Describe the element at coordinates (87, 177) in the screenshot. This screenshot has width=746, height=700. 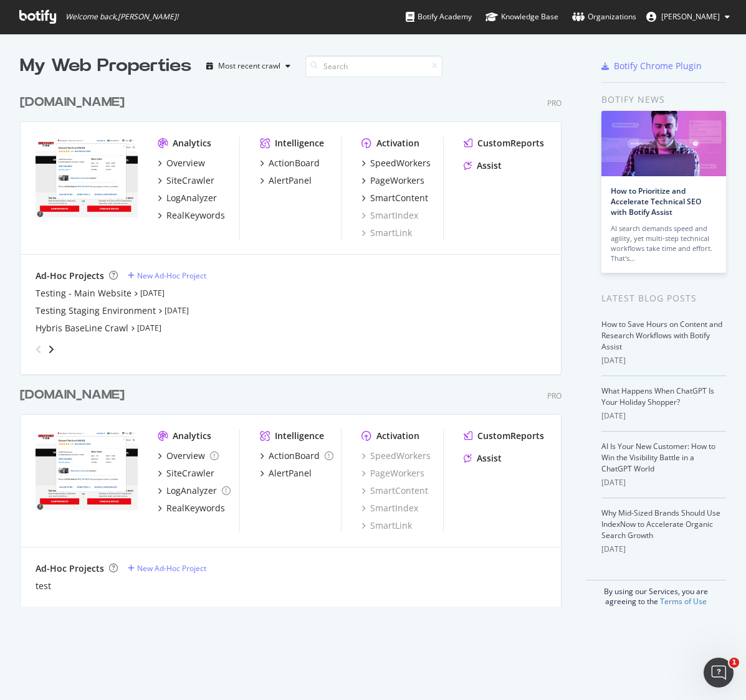
I see `img: discounttire.com` at that location.